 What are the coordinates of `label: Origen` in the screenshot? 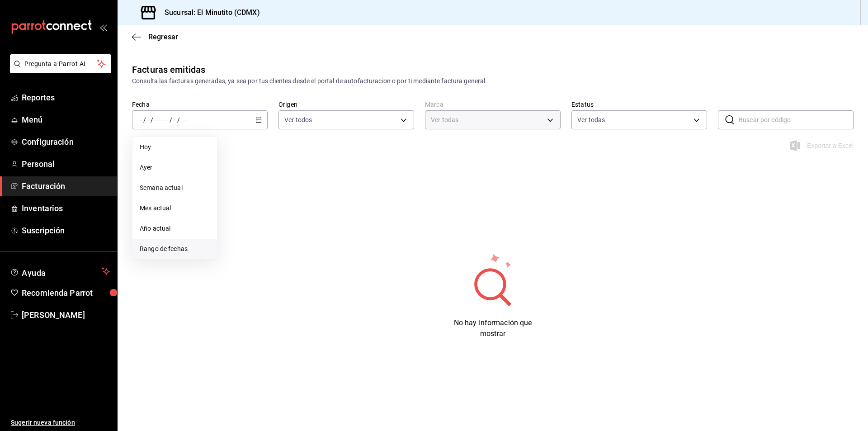 It's located at (347, 104).